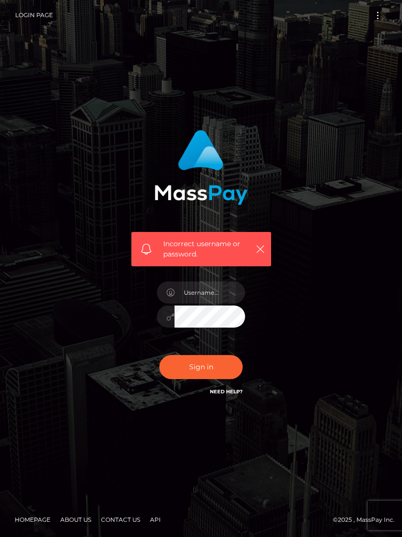  Describe the element at coordinates (34, 15) in the screenshot. I see `a: Login Page` at that location.